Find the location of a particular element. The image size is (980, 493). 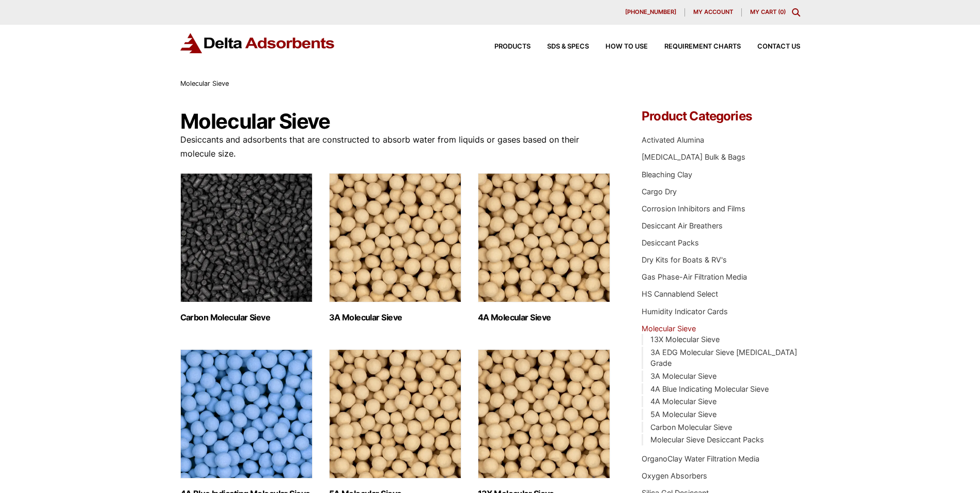

a: Requirement Charts is located at coordinates (695, 46).